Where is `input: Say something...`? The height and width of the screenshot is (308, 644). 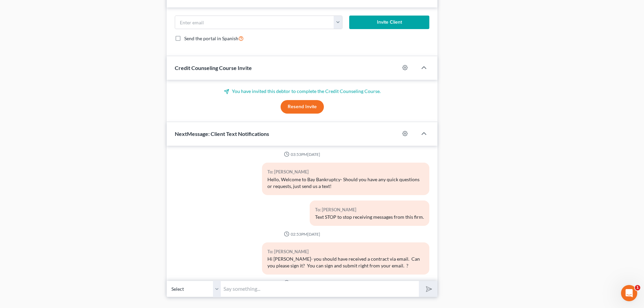 input: Say something... is located at coordinates (320, 289).